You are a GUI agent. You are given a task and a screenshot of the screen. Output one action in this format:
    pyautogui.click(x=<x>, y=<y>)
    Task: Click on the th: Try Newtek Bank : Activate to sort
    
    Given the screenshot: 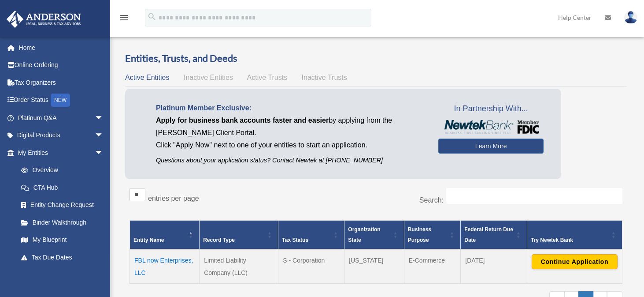 What is the action you would take?
    pyautogui.click(x=574, y=235)
    